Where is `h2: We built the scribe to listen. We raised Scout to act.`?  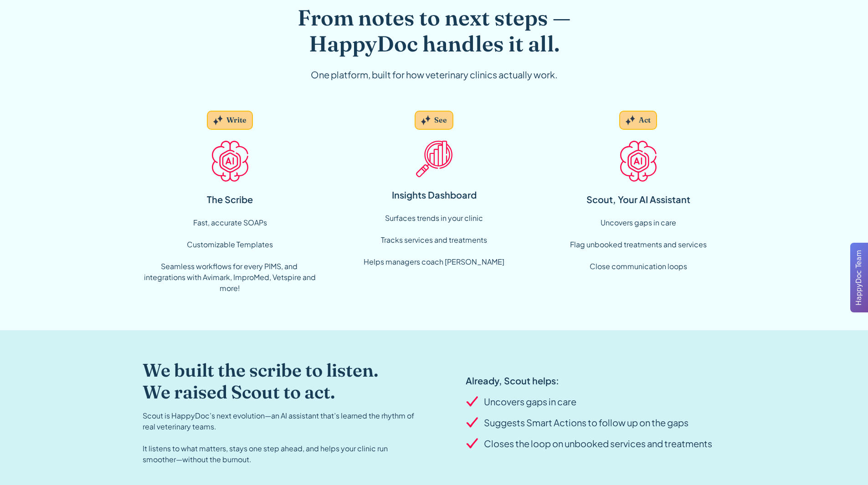
h2: We built the scribe to listen. We raised Scout to act. is located at coordinates (279, 381).